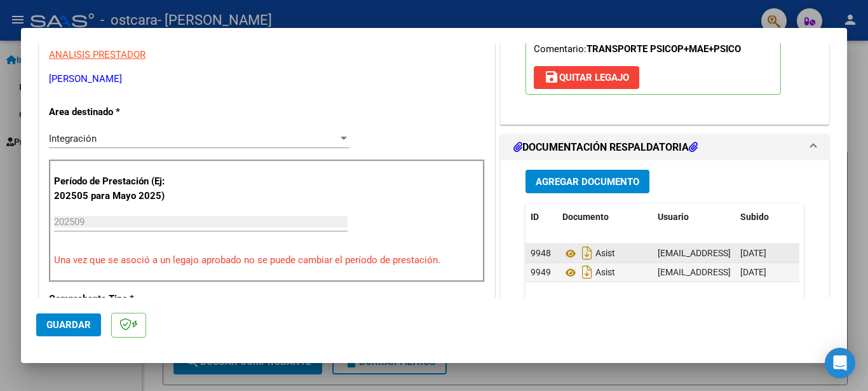 The width and height of the screenshot is (868, 391). What do you see at coordinates (114, 299) in the screenshot?
I see `p: Comprobante Tipo *` at bounding box center [114, 299].